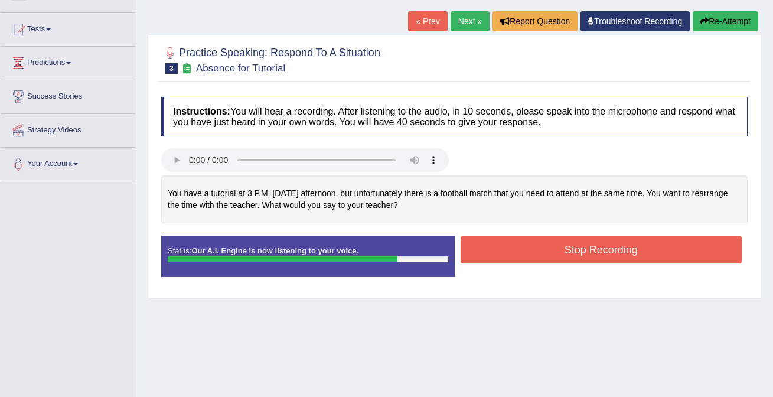  What do you see at coordinates (601, 250) in the screenshot?
I see `button: Stop Recording` at bounding box center [601, 250].